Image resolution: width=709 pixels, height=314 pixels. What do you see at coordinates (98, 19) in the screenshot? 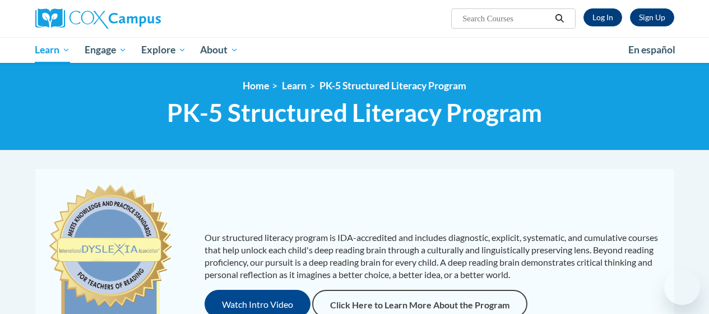
I see `img: Cox Campus` at bounding box center [98, 19].